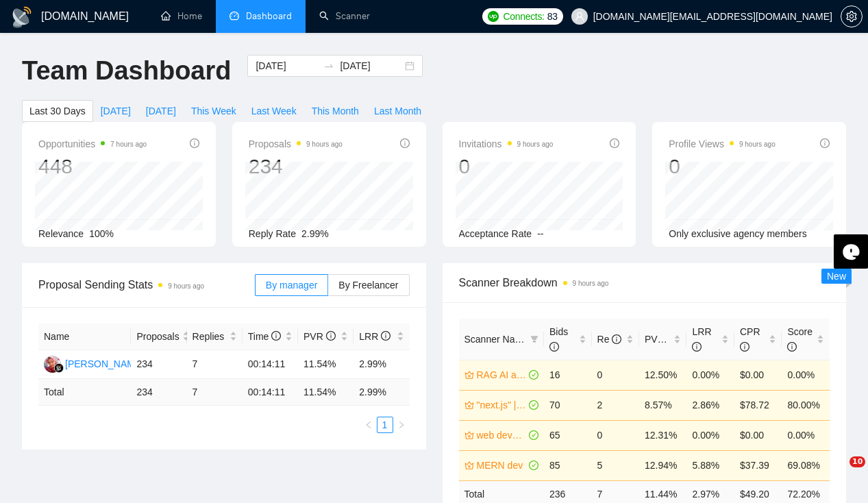  What do you see at coordinates (22, 17) in the screenshot?
I see `img: logo` at bounding box center [22, 17].